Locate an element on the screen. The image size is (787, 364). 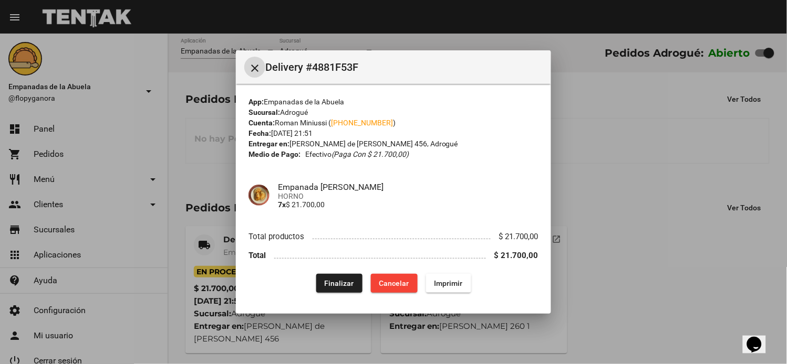
button: Cancelar is located at coordinates (394, 284).